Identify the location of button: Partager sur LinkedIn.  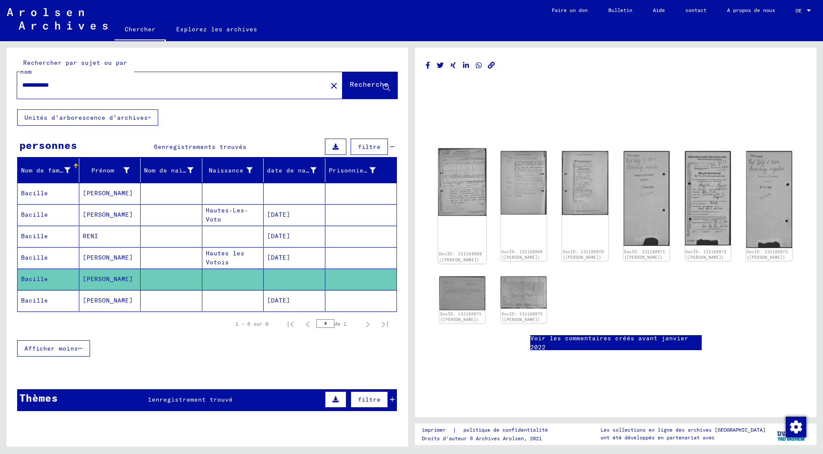
(466, 65).